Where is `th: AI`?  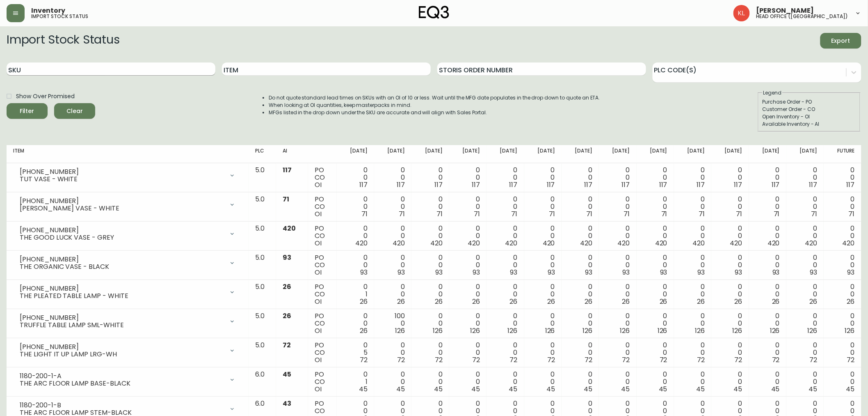
th: AI is located at coordinates (292, 154).